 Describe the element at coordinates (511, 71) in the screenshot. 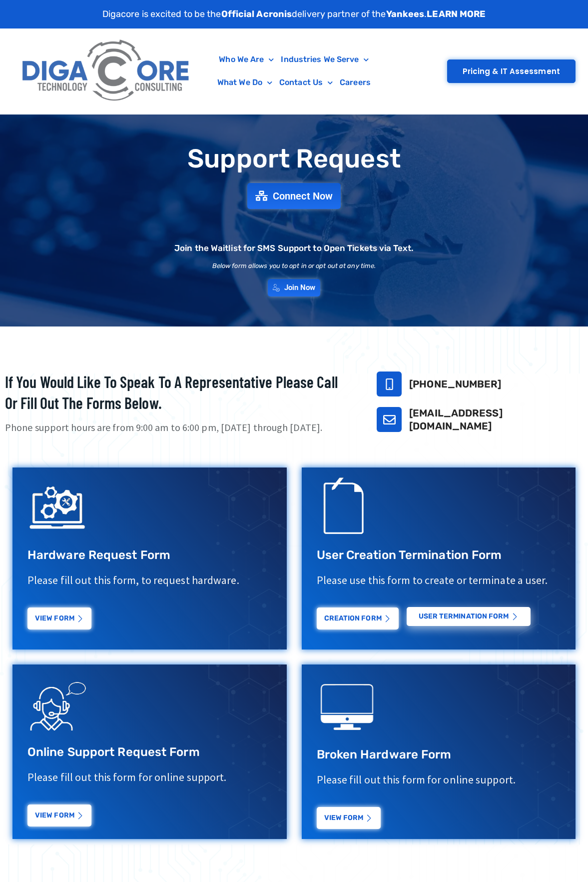

I see `a: Pricing & IT Assessment` at that location.